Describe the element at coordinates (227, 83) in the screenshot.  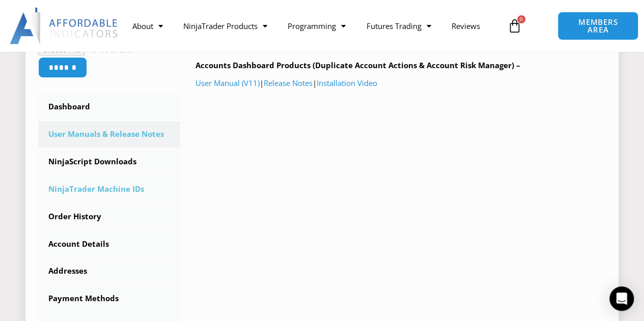
I see `a: User Manual (V11)` at that location.